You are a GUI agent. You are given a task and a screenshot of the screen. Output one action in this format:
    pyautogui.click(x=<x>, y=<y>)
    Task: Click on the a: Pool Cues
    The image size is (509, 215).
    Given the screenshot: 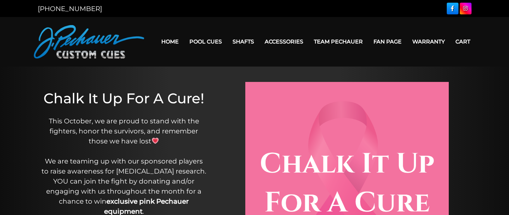 What is the action you would take?
    pyautogui.click(x=206, y=42)
    